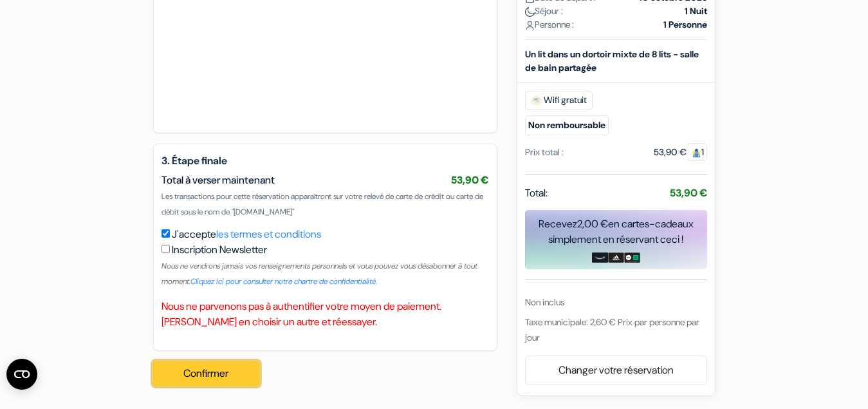 The height and width of the screenshot is (409, 868). I want to click on img: free_wifi.svg, so click(536, 100).